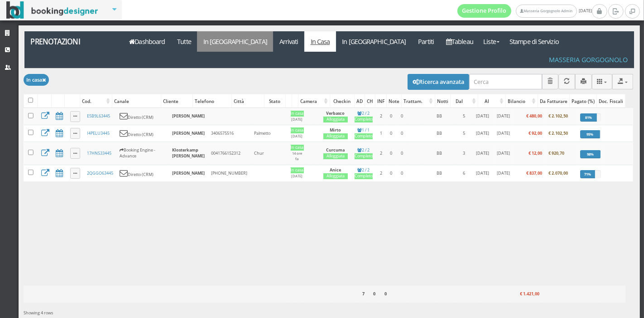 The height and width of the screenshot is (318, 644). I want to click on div: Pagato (%), so click(583, 101).